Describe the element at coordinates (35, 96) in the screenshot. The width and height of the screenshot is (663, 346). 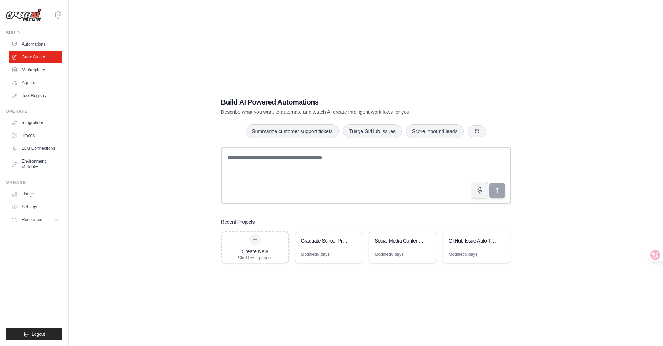
I see `a: Tool Registry` at that location.